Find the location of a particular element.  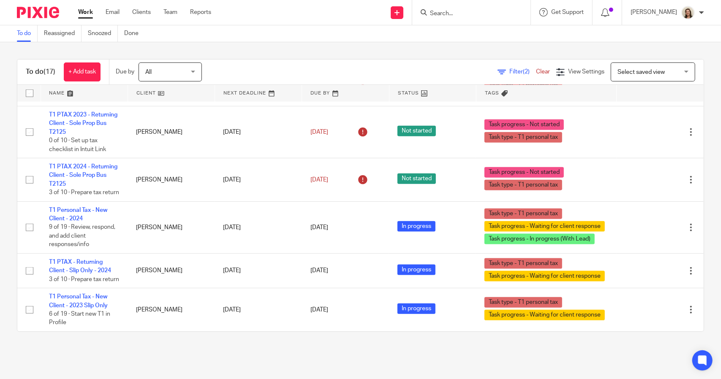

a: Team is located at coordinates (170, 12).